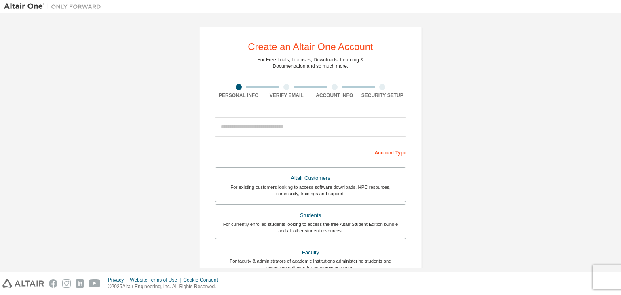 Image resolution: width=621 pixels, height=295 pixels. Describe the element at coordinates (156, 280) in the screenshot. I see `div: Website Terms of Use` at that location.